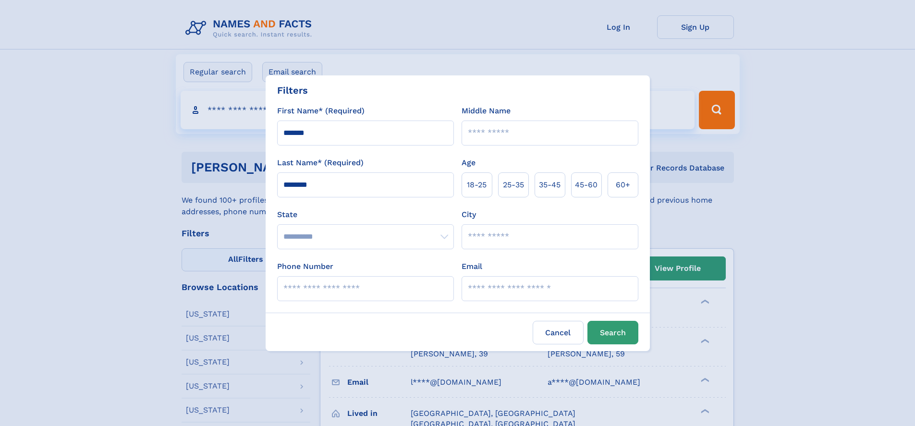 The width and height of the screenshot is (915, 426). Describe the element at coordinates (321, 111) in the screenshot. I see `label: First Name* (Required)` at that location.